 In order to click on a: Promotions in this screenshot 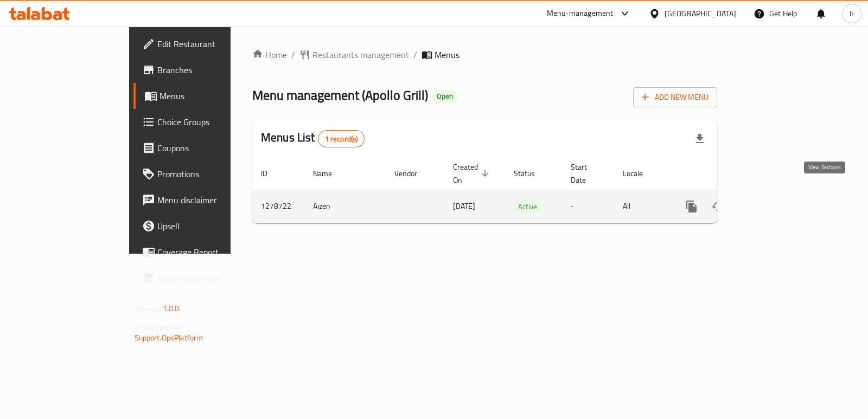, I will do `click(203, 174)`.